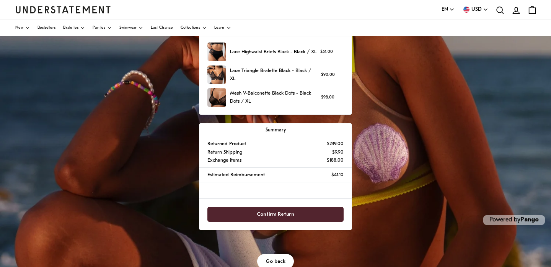  I want to click on button: EN, so click(448, 10).